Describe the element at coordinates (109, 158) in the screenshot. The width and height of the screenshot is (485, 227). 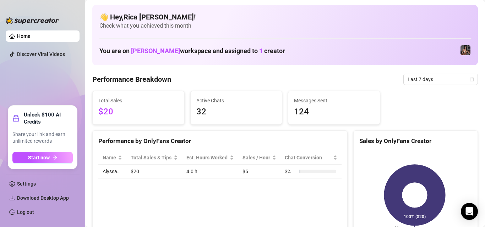
I see `span: Name` at that location.